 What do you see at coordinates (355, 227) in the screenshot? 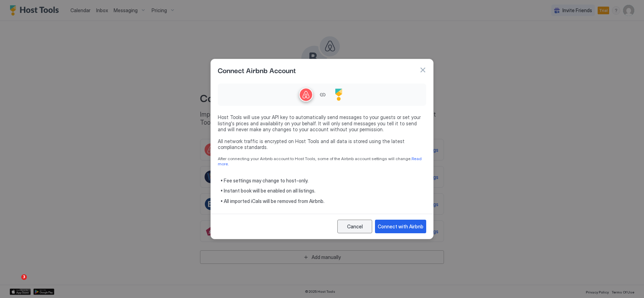
I see `div: Cancel` at bounding box center [355, 227].